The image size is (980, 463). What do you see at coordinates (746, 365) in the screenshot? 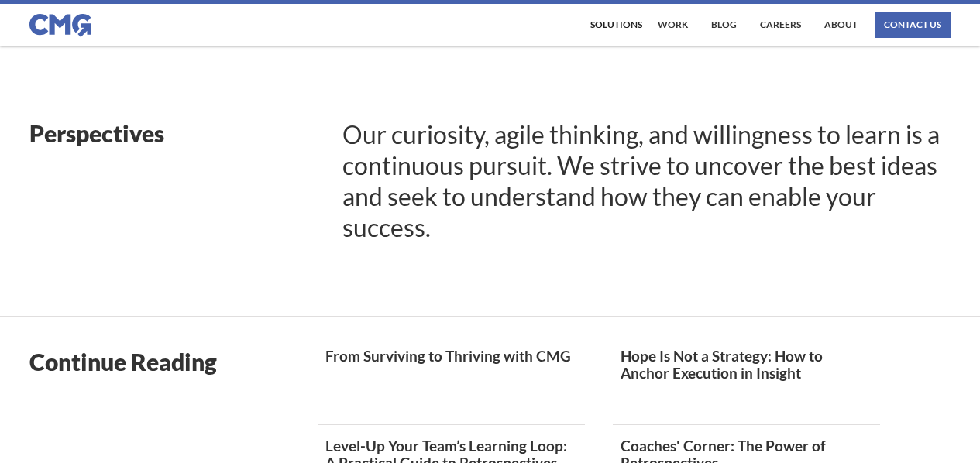
I see `a: Hope Is Not a Strategy: How to Anchor Execution in Insight` at bounding box center [746, 365].